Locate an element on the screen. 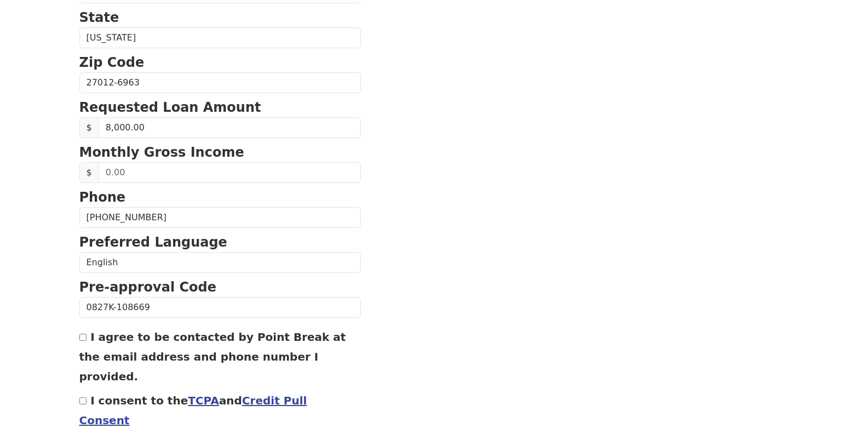 The image size is (868, 445). strong: State is located at coordinates (100, 18).